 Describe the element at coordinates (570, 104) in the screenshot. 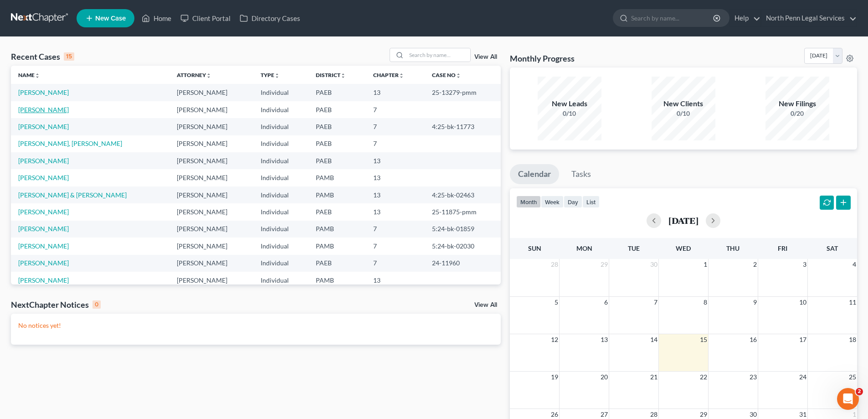

I see `div: New Leads` at that location.